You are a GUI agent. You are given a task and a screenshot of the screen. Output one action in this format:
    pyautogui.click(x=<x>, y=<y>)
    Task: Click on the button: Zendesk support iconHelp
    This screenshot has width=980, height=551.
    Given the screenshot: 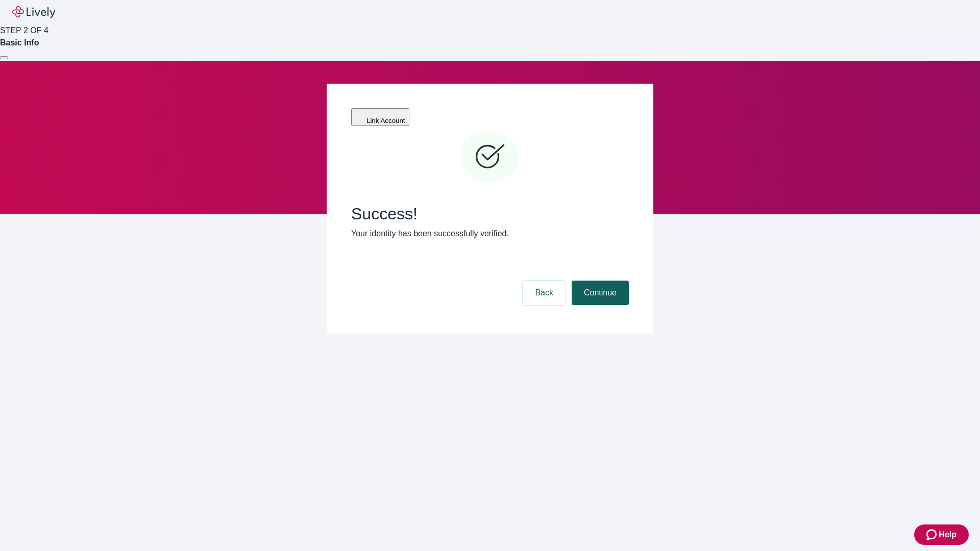 What is the action you would take?
    pyautogui.click(x=941, y=535)
    